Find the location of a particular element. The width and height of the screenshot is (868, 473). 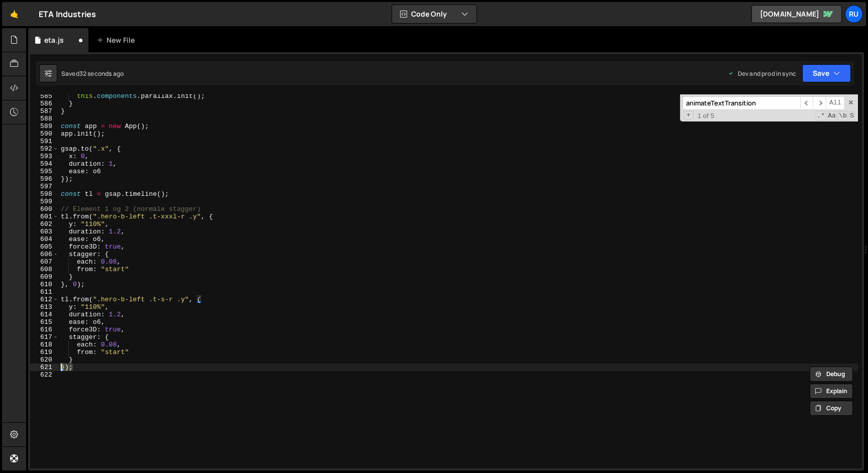

div: 599 is located at coordinates (44, 202).